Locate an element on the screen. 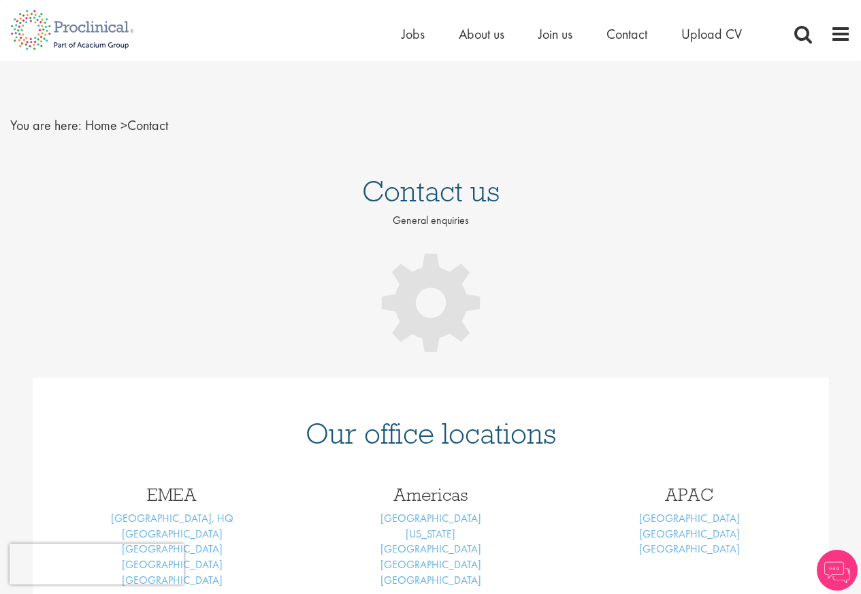 This screenshot has height=594, width=861. a: Jobs is located at coordinates (413, 34).